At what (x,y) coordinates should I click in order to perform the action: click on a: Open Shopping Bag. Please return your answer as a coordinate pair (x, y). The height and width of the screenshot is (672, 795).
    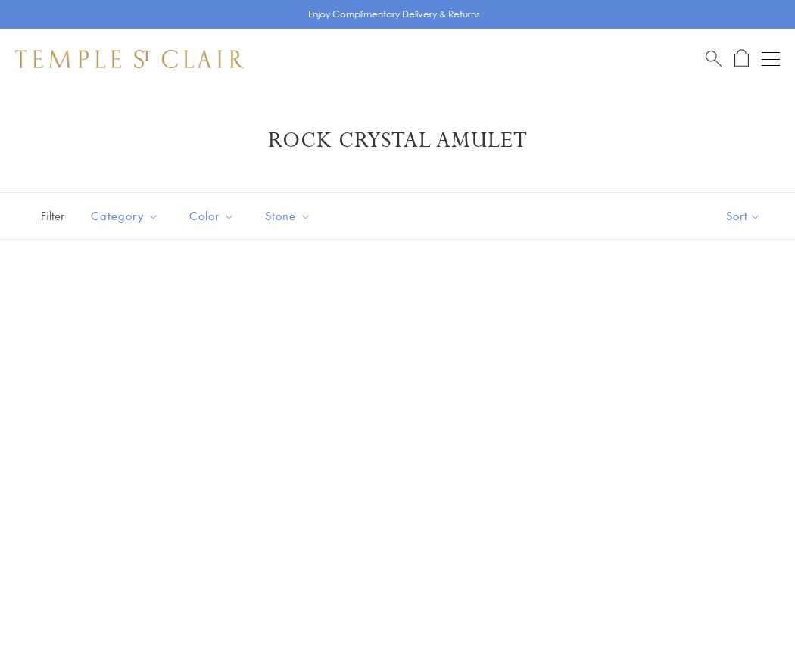
    Looking at the image, I should click on (742, 58).